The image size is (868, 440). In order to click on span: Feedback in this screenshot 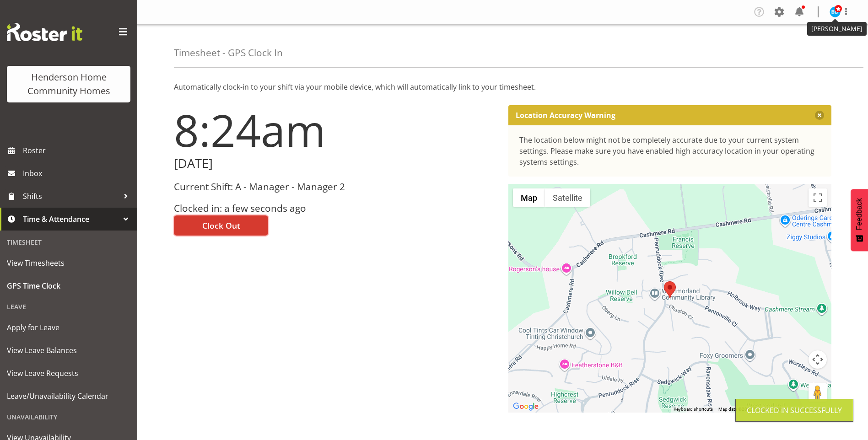, I will do `click(859, 214)`.